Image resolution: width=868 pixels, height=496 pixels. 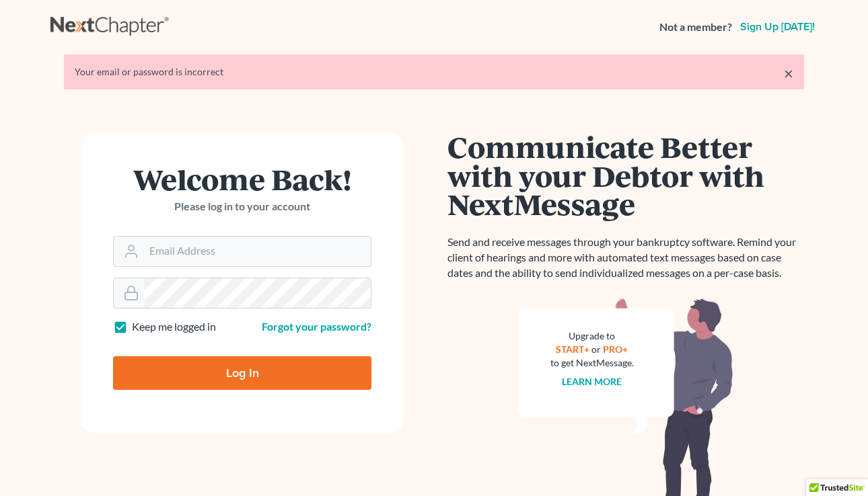 I want to click on input: Log In, so click(x=242, y=373).